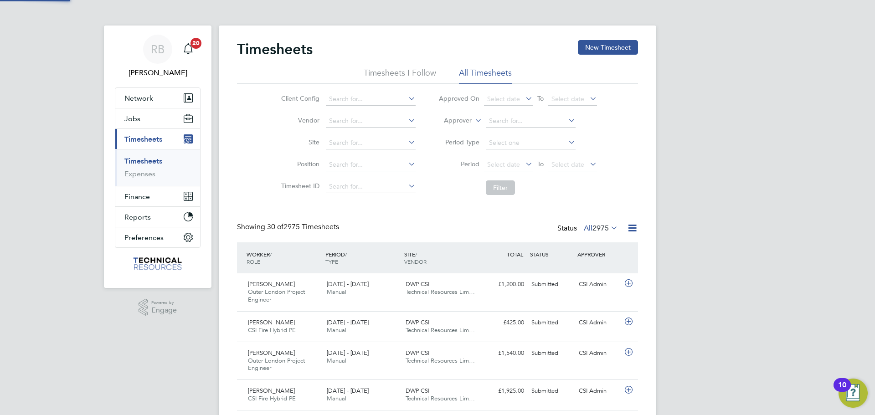  What do you see at coordinates (299, 142) in the screenshot?
I see `label: Site` at bounding box center [299, 142].